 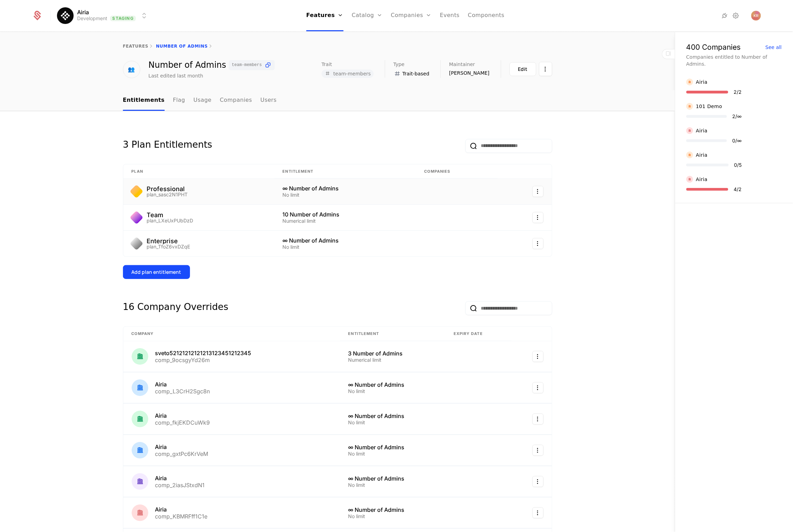 I want to click on a: Users, so click(x=268, y=100).